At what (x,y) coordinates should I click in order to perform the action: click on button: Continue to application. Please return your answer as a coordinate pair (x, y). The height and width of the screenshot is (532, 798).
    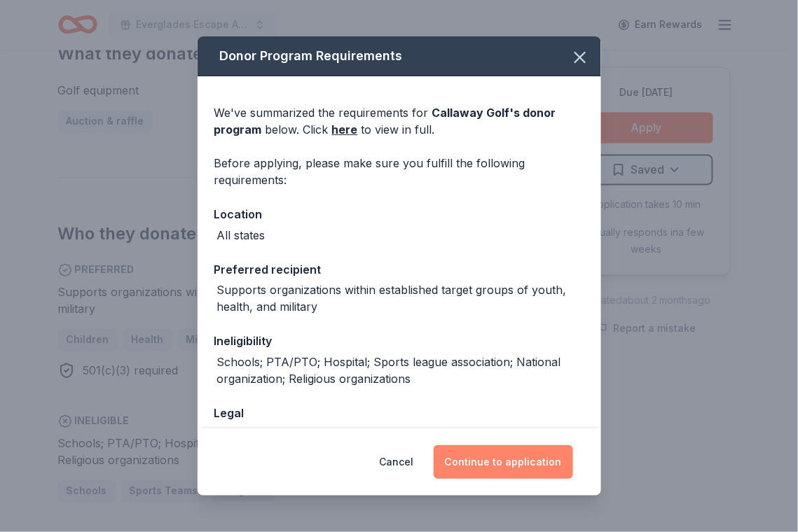
    Looking at the image, I should click on (503, 462).